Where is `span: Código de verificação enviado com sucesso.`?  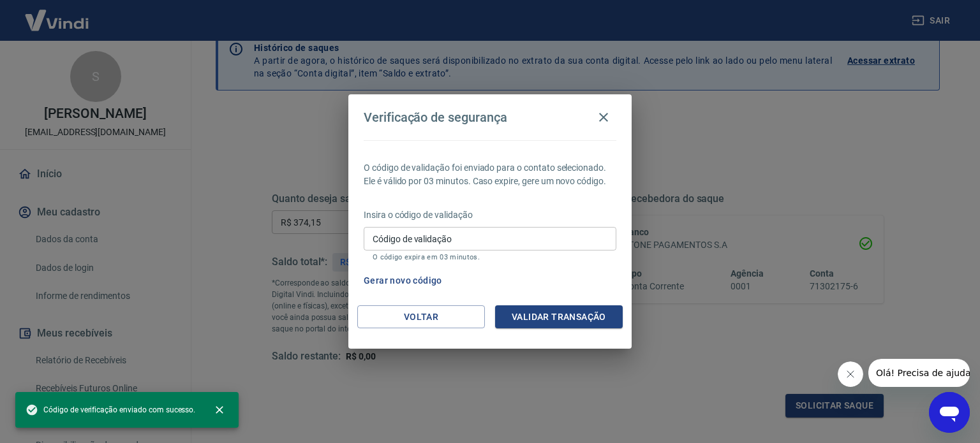
span: Código de verificação enviado com sucesso. is located at coordinates (111, 410).